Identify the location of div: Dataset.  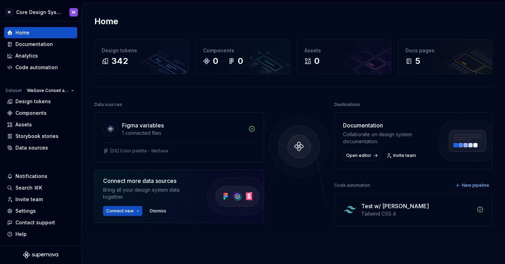
(14, 90).